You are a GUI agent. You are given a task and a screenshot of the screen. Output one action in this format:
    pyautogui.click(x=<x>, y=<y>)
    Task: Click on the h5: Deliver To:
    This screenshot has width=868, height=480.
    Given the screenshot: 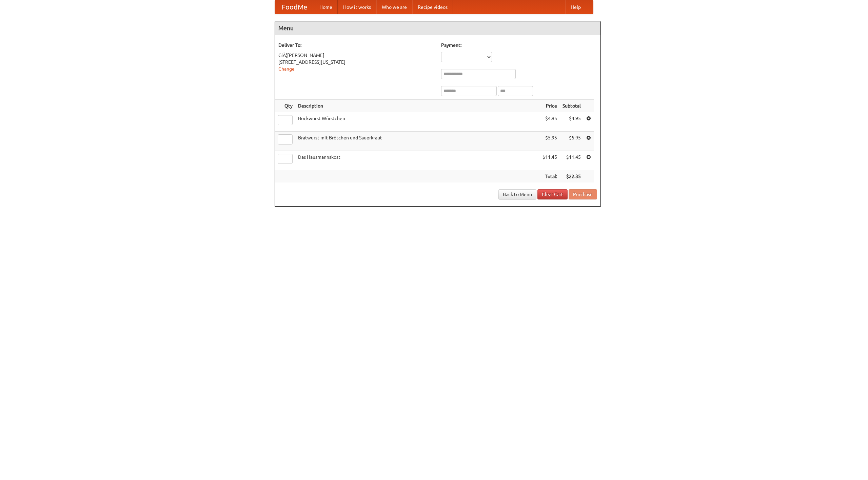 What is the action you would take?
    pyautogui.click(x=356, y=45)
    